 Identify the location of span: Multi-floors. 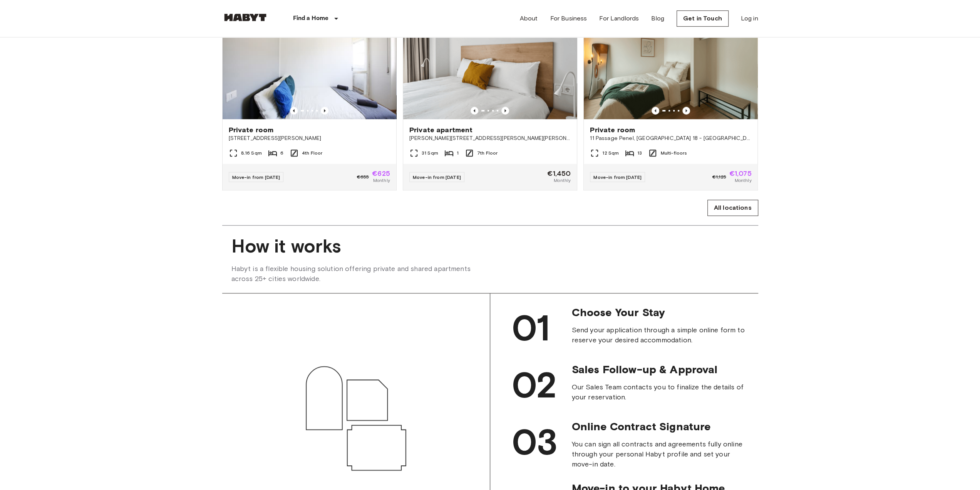
(673, 153).